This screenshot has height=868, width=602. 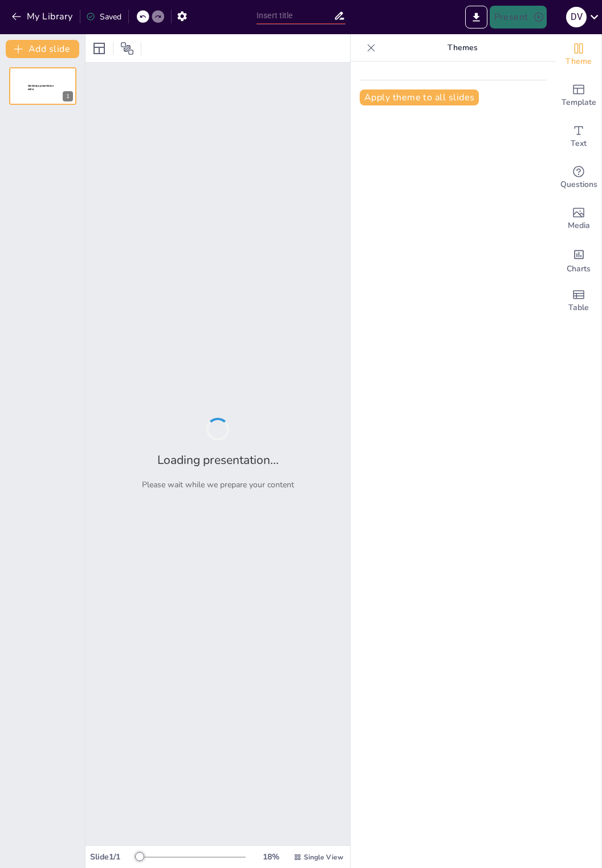 What do you see at coordinates (576, 17) in the screenshot?
I see `div: D V` at bounding box center [576, 17].